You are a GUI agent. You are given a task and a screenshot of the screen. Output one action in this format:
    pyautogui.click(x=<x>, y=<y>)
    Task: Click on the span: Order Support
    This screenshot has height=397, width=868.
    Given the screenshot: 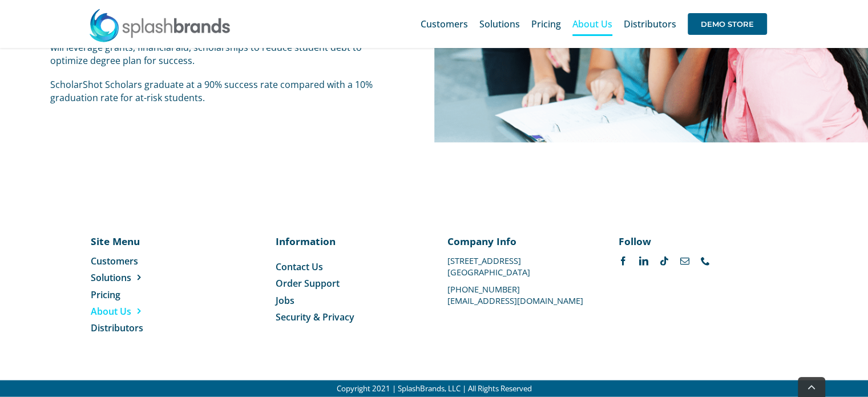 What is the action you would take?
    pyautogui.click(x=307, y=283)
    